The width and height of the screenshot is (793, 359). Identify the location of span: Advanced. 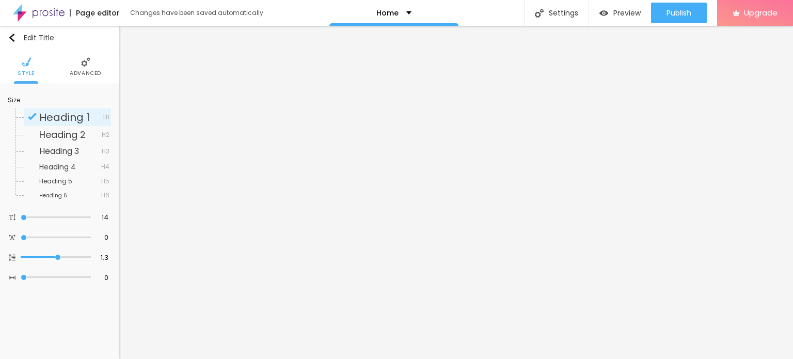
(85, 73).